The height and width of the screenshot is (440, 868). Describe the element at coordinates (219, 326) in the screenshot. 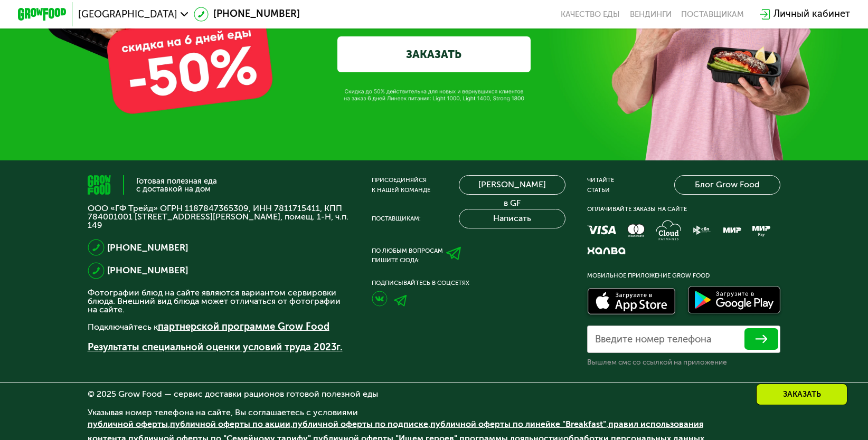

I see `p: Подключайтесь к` at that location.